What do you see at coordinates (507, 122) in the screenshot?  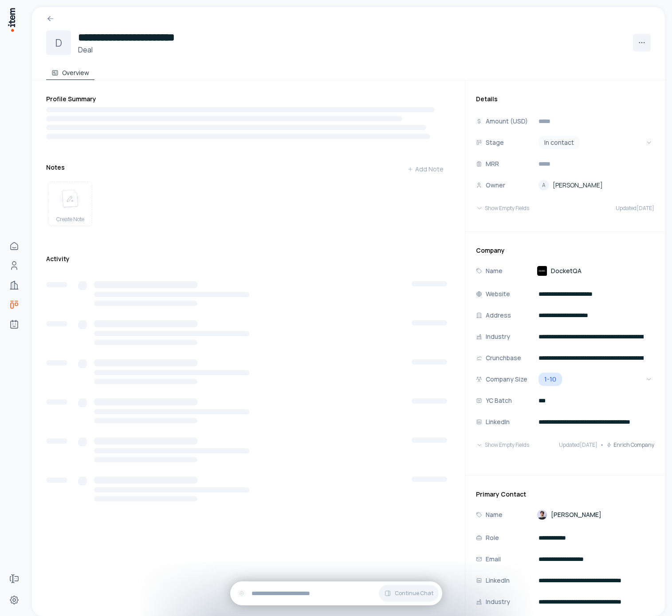 I see `p: Amount (USD)` at bounding box center [507, 122].